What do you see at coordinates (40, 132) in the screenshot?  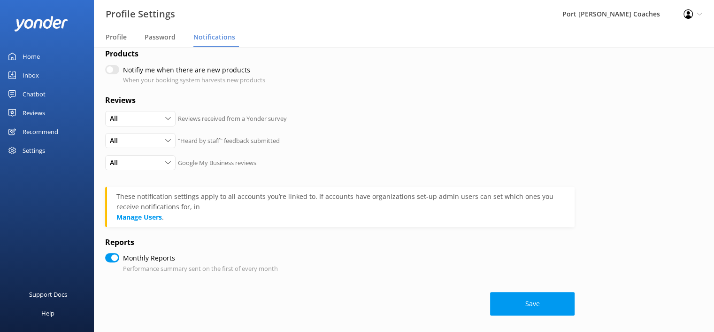 I see `div: Recommend` at bounding box center [40, 132].